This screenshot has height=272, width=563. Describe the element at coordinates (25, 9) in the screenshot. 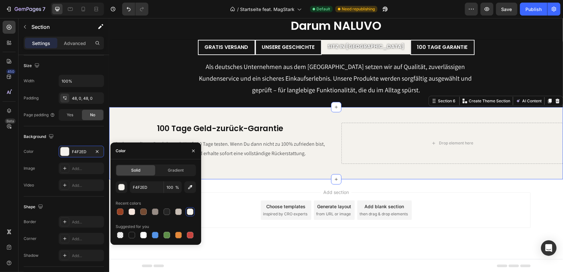

I see `button: 7` at that location.